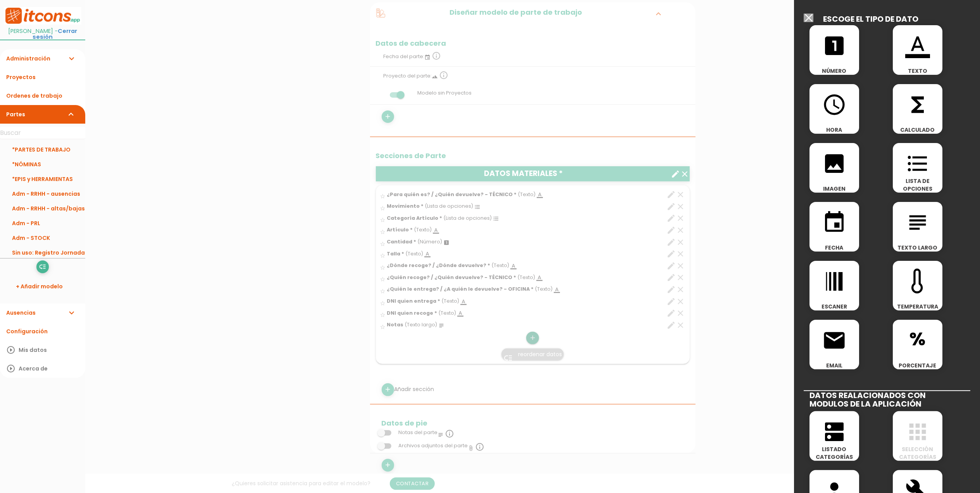 This screenshot has height=493, width=980. Describe the element at coordinates (834, 163) in the screenshot. I see `i: image` at that location.